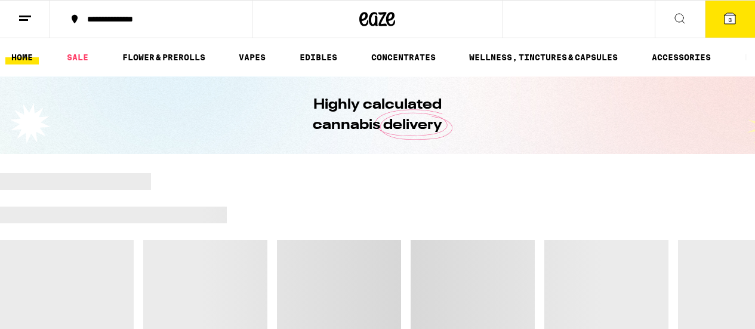 The image size is (755, 329). What do you see at coordinates (378, 115) in the screenshot?
I see `h1: Highly calculated cannabis delivery` at bounding box center [378, 115].